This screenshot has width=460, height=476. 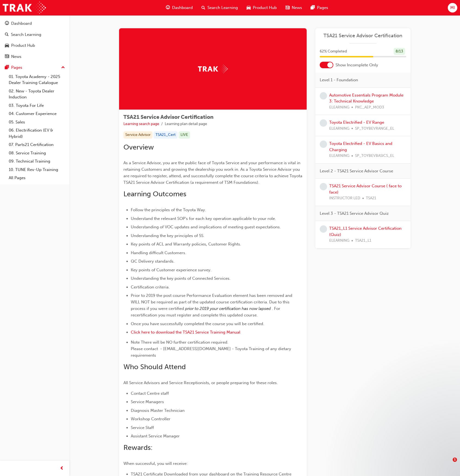 What do you see at coordinates (37, 133) in the screenshot?
I see `a: 06. Electrification (EV & Hybrid)` at bounding box center [37, 133].